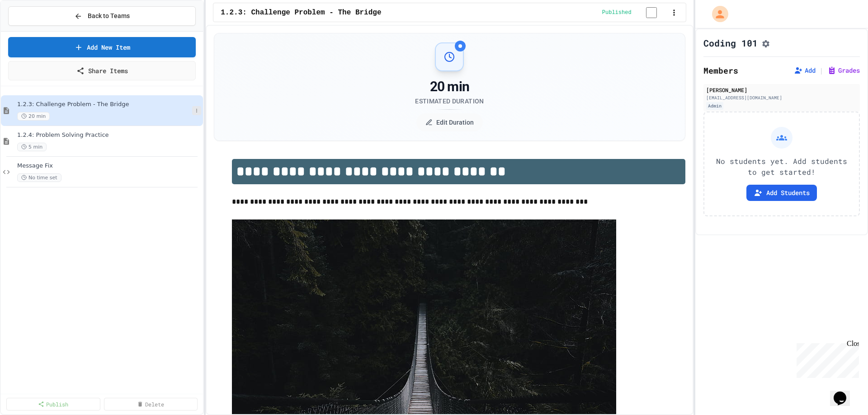 This screenshot has height=415, width=868. What do you see at coordinates (102, 47) in the screenshot?
I see `a: Add New Item` at bounding box center [102, 47].